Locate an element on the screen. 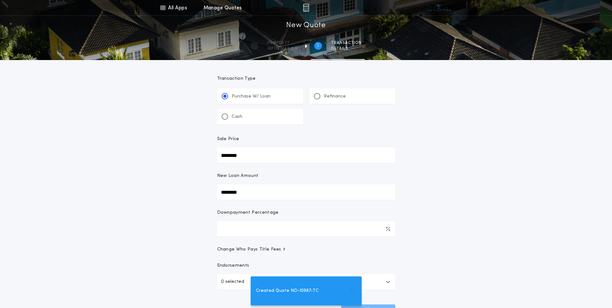 The image size is (612, 308). p: New Loan Amount is located at coordinates (238, 176).